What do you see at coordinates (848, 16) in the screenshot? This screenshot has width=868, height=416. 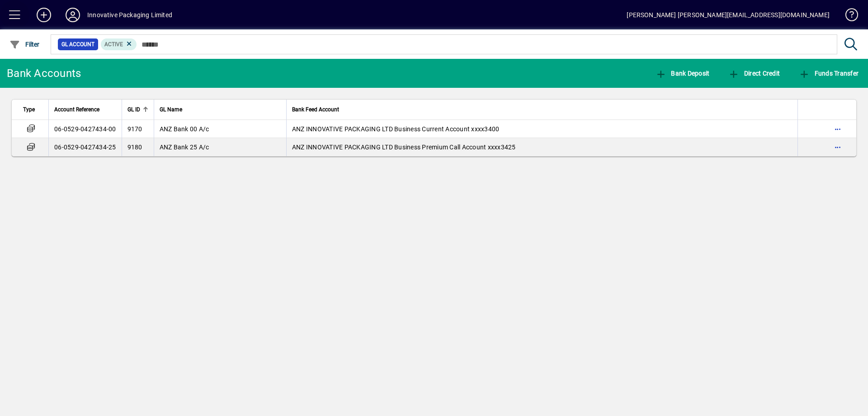 I see `a: Knowledge Base` at bounding box center [848, 16].